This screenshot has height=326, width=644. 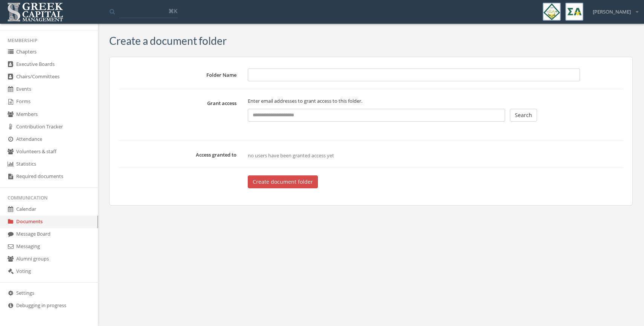 What do you see at coordinates (178, 102) in the screenshot?
I see `label: Grant access` at bounding box center [178, 102].